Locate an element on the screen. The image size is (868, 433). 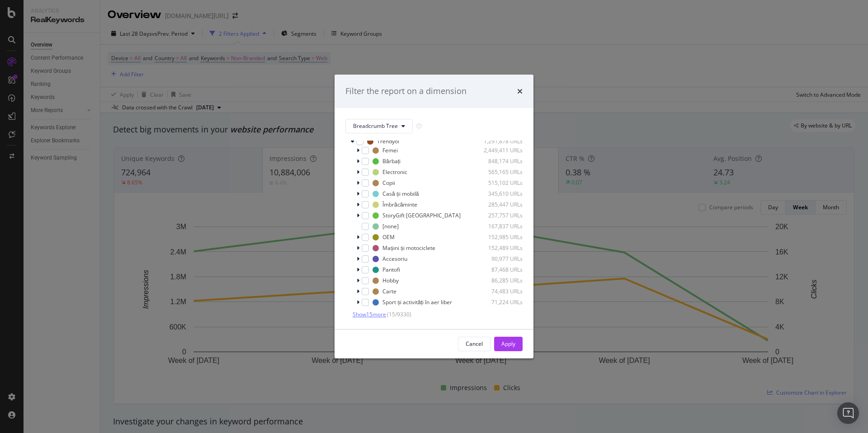
div: 257,757 URLs is located at coordinates (501, 215).